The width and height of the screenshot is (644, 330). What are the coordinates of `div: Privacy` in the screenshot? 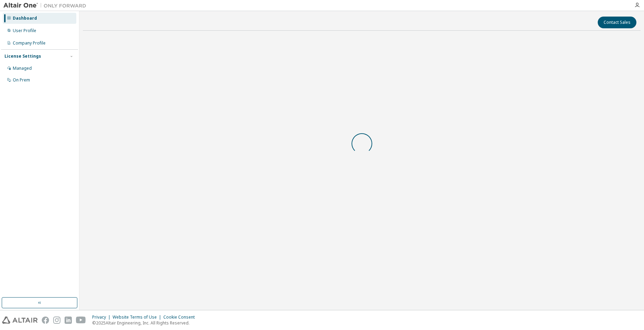 It's located at (102, 317).